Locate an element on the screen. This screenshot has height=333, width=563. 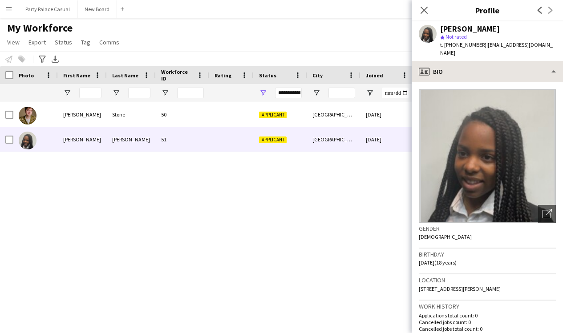
span: My Workforce is located at coordinates (40, 28).